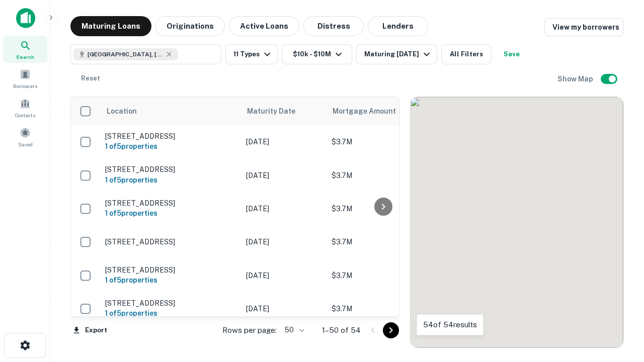 This screenshot has width=644, height=362. Describe the element at coordinates (91, 78) in the screenshot. I see `button: Reset` at that location.